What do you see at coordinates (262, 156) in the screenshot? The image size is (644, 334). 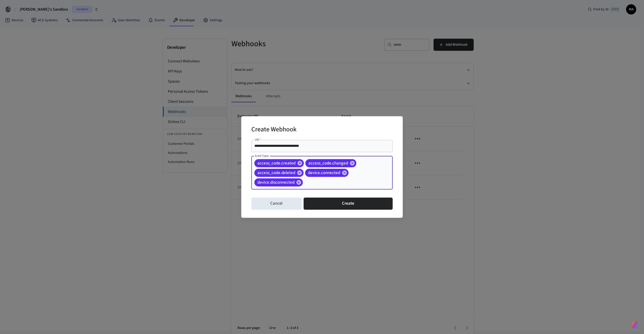 I see `label: Event Types` at bounding box center [262, 156].